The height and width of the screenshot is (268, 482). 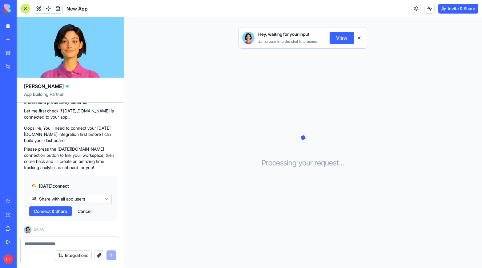 What do you see at coordinates (50, 211) in the screenshot?
I see `button: Connect & Share` at bounding box center [50, 211].